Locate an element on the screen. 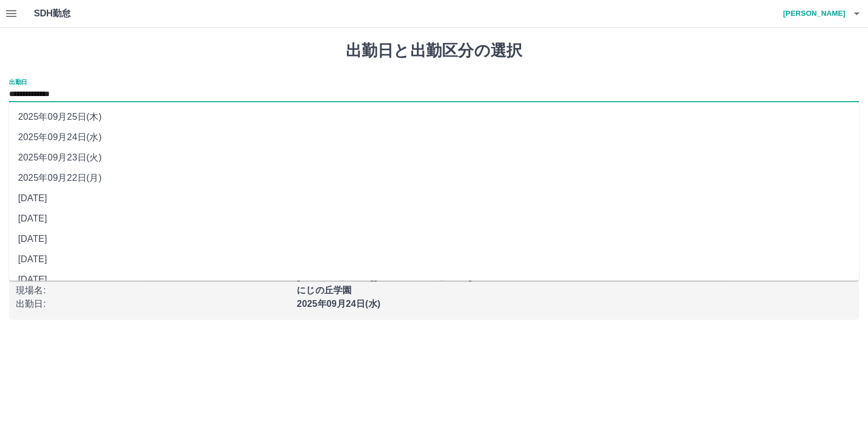 This screenshot has width=868, height=447. h1: 出勤日と出勤区分の選択 is located at coordinates (434, 51).